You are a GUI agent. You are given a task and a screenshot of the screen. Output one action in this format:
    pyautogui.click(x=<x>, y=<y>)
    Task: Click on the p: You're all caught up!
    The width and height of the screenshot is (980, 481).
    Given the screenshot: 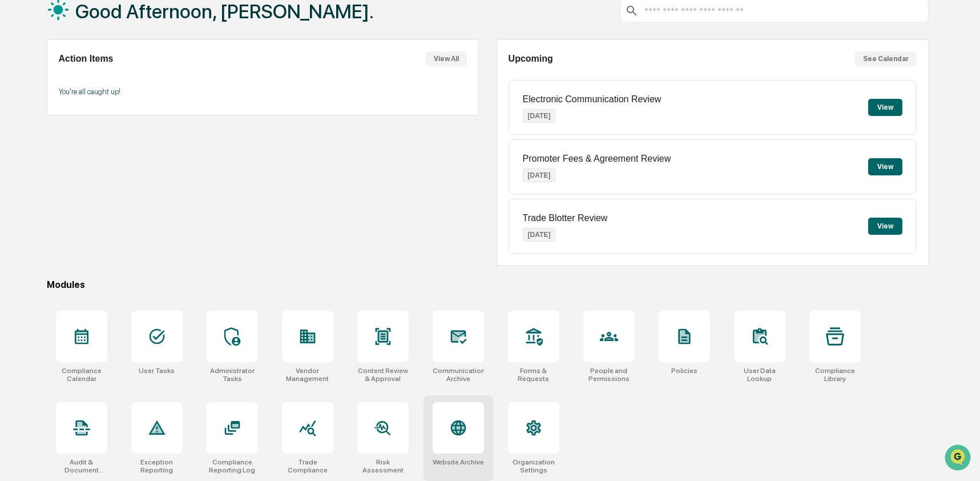 What is the action you would take?
    pyautogui.click(x=262, y=91)
    